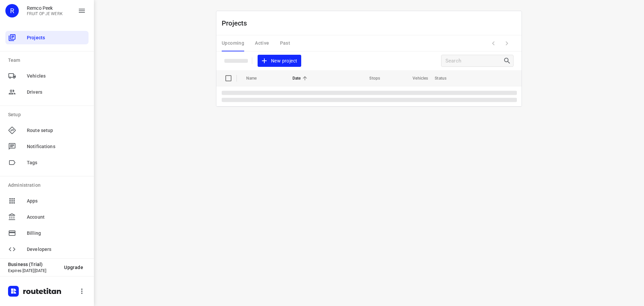 The image size is (644, 306). What do you see at coordinates (44, 8) in the screenshot?
I see `p: Remco Peek` at bounding box center [44, 8].